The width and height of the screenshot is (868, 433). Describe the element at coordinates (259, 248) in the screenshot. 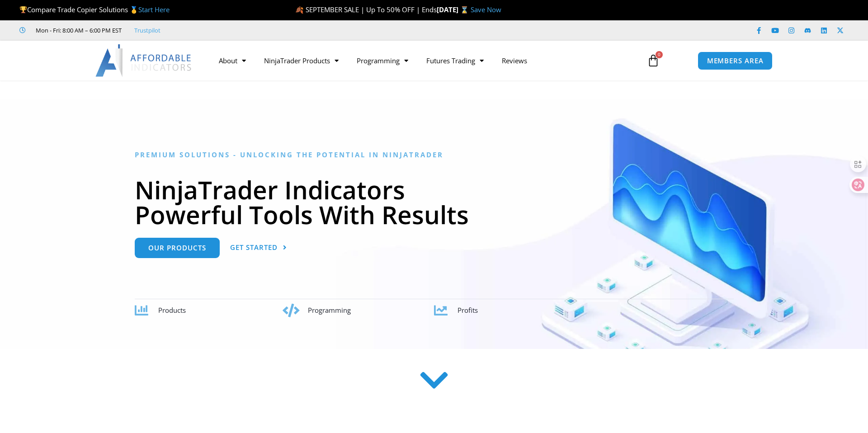

I see `a: Get Started` at that location.